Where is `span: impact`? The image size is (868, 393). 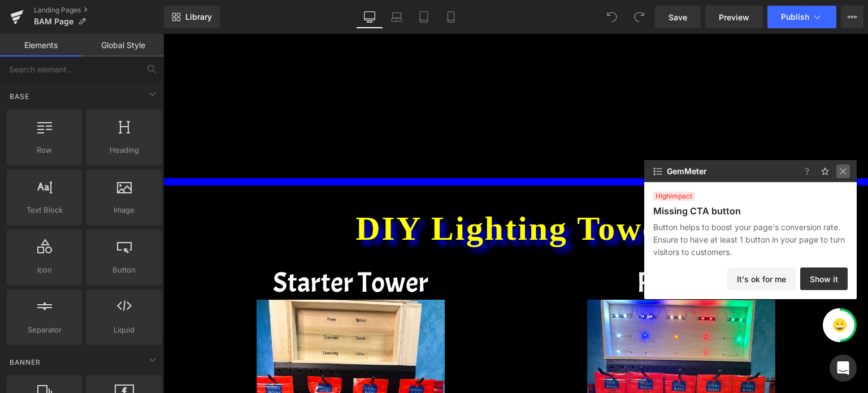
span: impact is located at coordinates (673, 196).